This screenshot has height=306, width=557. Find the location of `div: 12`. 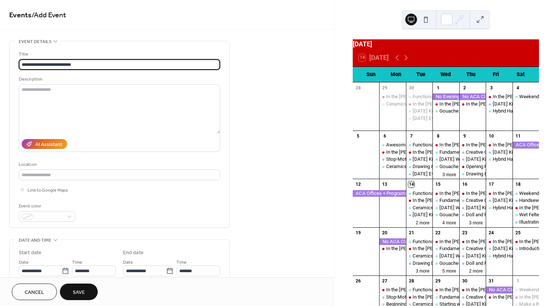

div: 12 is located at coordinates (358, 184).